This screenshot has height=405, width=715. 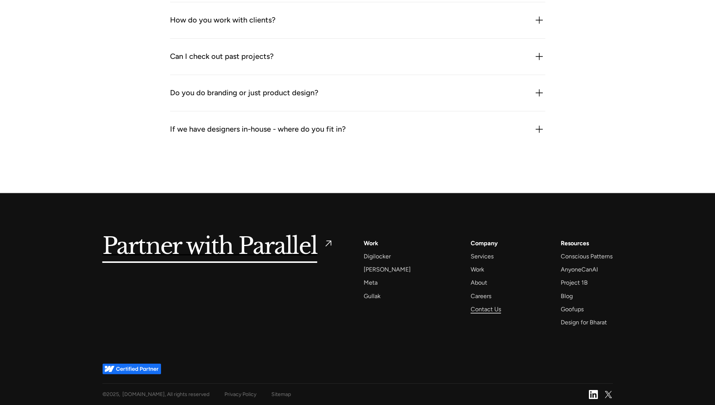 I want to click on a: Sitemap, so click(x=281, y=394).